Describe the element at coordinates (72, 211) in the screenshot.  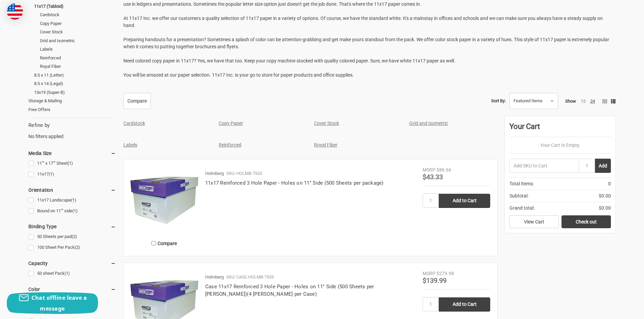
I see `a: Bound on 11"" side` at that location.